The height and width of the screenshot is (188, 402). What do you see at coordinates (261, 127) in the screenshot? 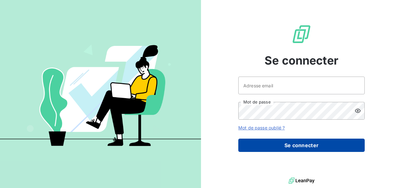
I see `a: Mot de passe oublié ?` at bounding box center [261, 127].